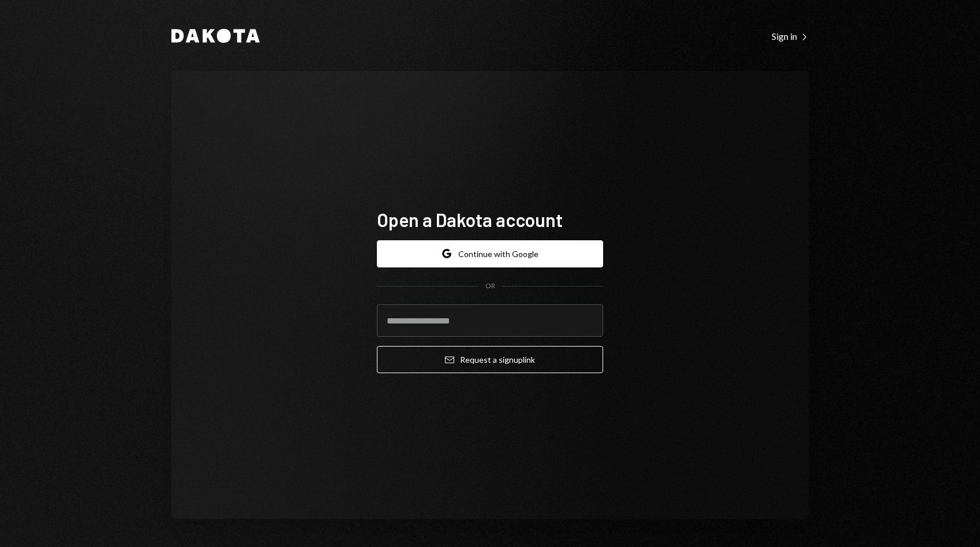  I want to click on div: OR, so click(490, 286).